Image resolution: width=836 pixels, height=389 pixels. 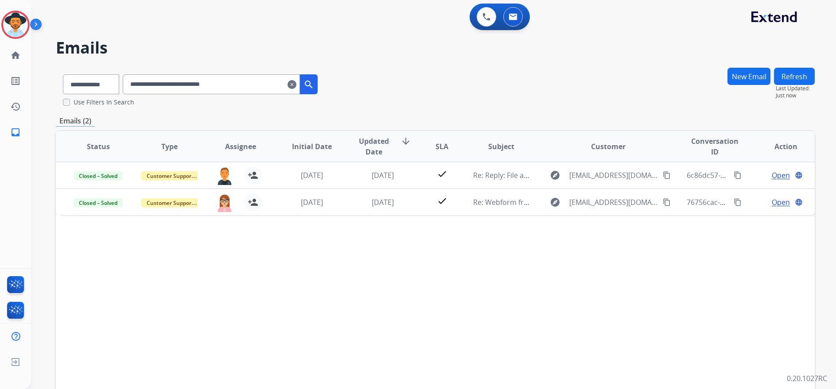 What do you see at coordinates (406, 141) in the screenshot?
I see `mat-icon: arrow_downward` at bounding box center [406, 141].